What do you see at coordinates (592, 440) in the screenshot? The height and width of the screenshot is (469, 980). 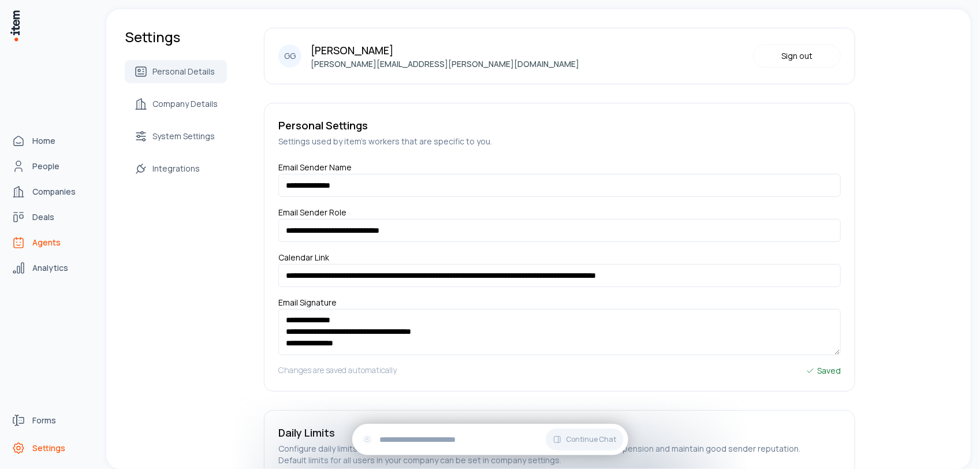 I see `span: Continue Chat` at bounding box center [592, 440].